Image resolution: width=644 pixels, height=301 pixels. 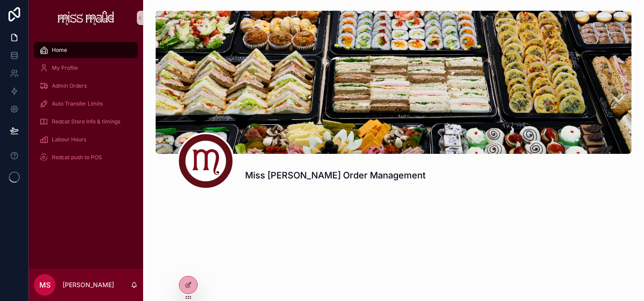 I want to click on a: Admin Orders, so click(x=86, y=86).